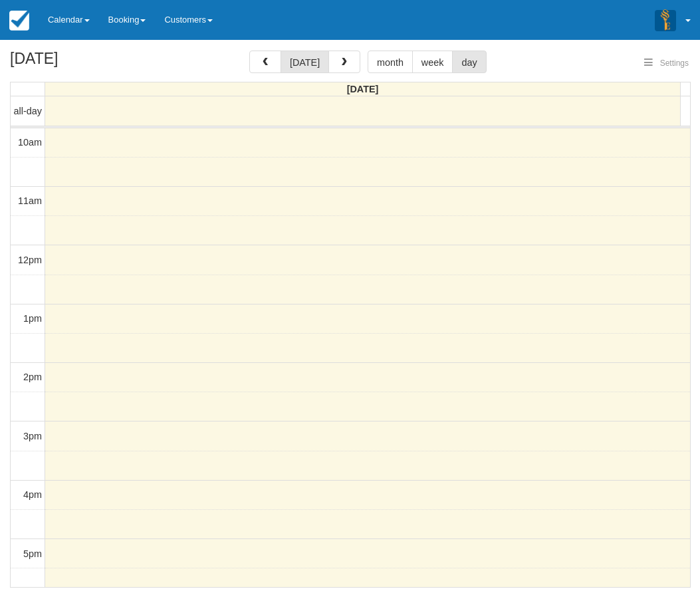 The width and height of the screenshot is (700, 591). I want to click on span: 3pm, so click(33, 436).